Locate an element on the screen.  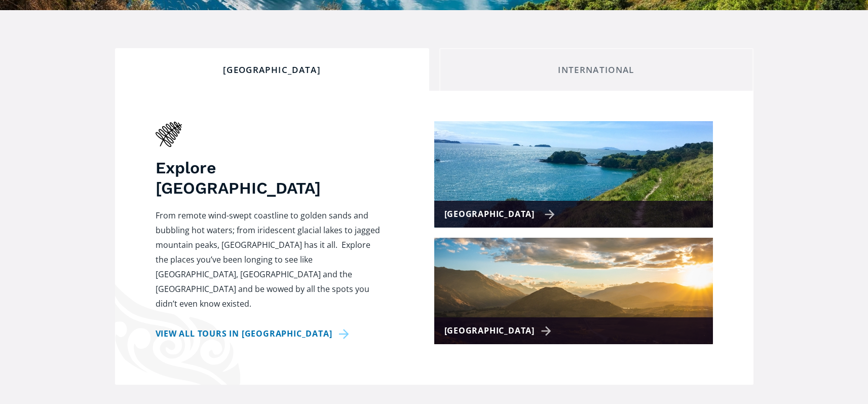
div: International is located at coordinates (597, 70).